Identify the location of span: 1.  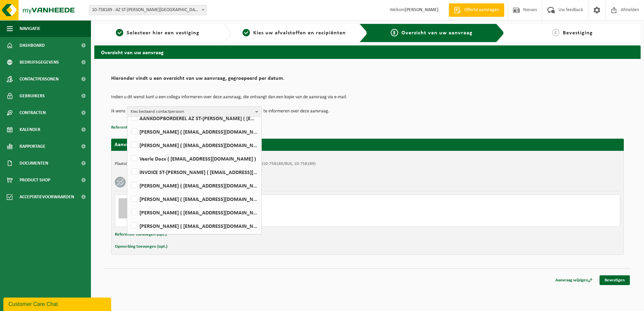
(119, 33).